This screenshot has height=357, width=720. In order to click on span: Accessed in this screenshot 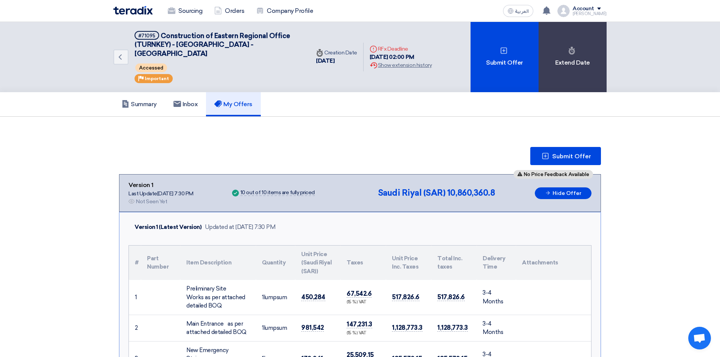, I will do `click(151, 68)`.